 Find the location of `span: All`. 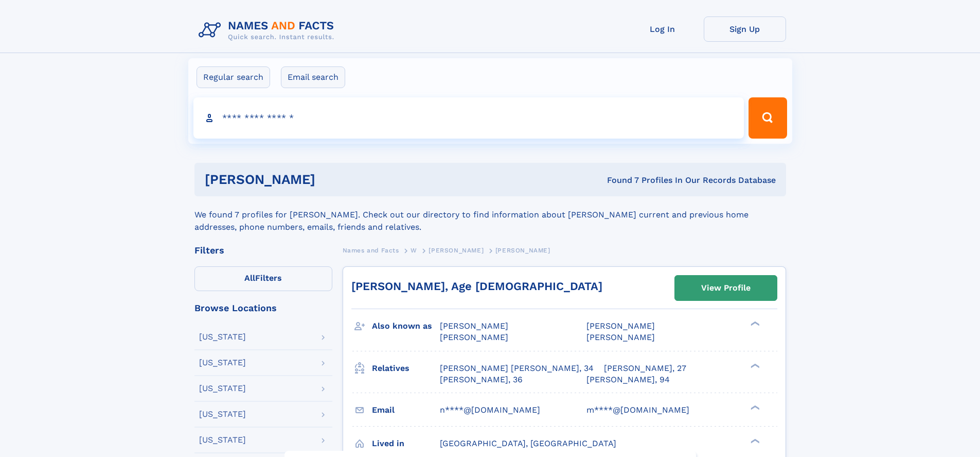

span: All is located at coordinates (250, 278).